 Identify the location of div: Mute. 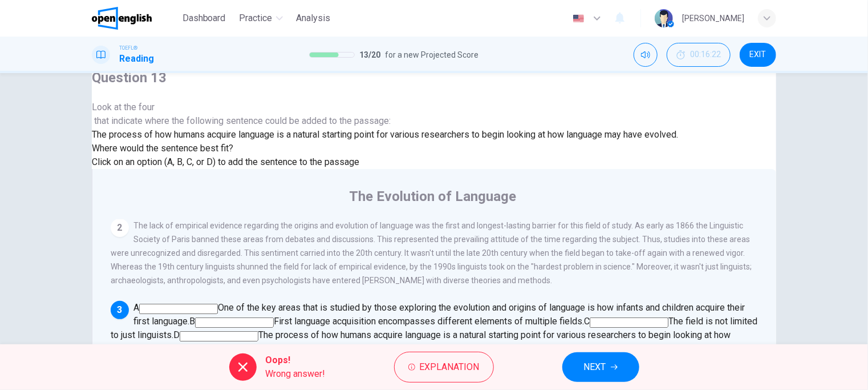
(645, 55).